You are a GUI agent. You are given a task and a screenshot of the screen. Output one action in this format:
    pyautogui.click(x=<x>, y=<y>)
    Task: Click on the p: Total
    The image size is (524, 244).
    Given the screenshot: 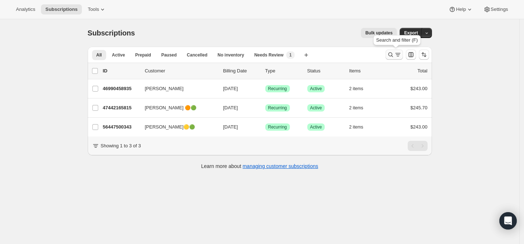 What is the action you would take?
    pyautogui.click(x=422, y=71)
    